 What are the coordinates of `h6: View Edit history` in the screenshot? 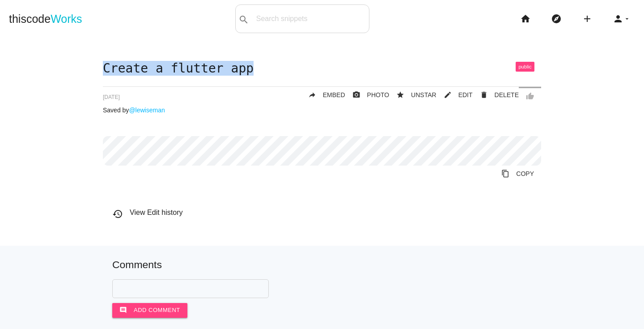 It's located at (327, 213).